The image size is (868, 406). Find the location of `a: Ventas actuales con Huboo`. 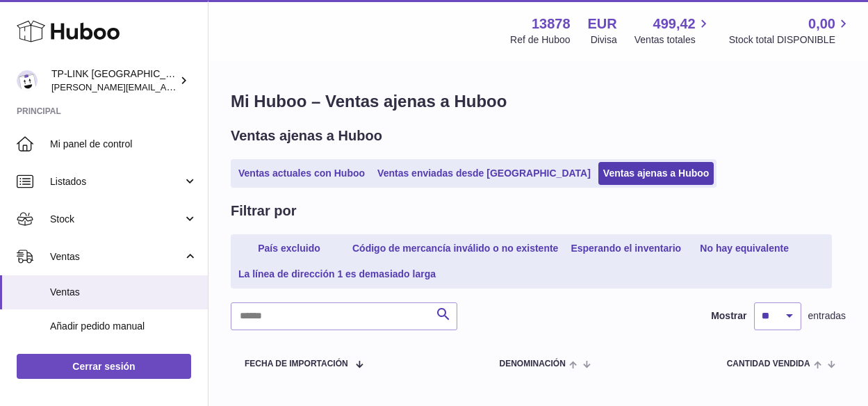

a: Ventas actuales con Huboo is located at coordinates (302, 173).